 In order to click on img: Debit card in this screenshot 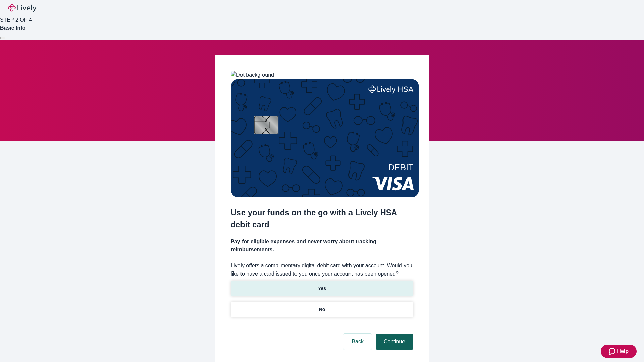, I will do `click(325, 138)`.